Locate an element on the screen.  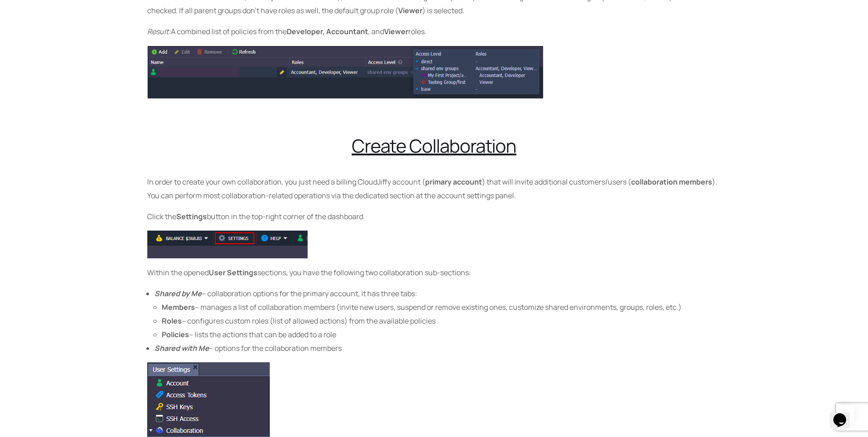
span: Click the is located at coordinates (162, 217).